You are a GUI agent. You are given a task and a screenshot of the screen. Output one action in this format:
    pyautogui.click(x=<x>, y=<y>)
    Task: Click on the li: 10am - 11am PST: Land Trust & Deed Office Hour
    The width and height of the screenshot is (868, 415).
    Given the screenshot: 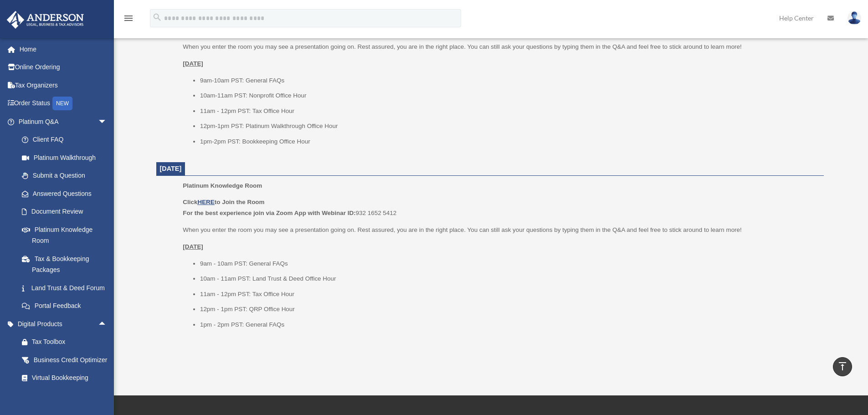 What is the action you would take?
    pyautogui.click(x=509, y=279)
    